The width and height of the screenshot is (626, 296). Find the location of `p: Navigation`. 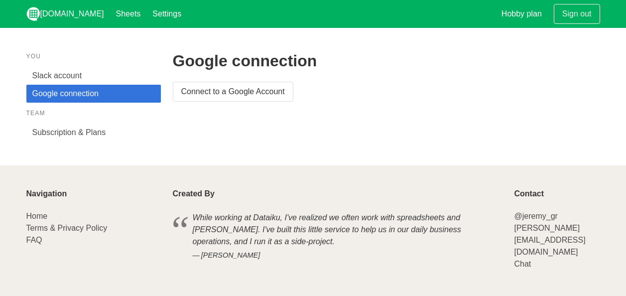

p: Navigation is located at coordinates (94, 194).